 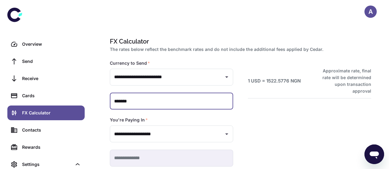 What do you see at coordinates (46, 61) in the screenshot?
I see `a: Send` at bounding box center [46, 61].